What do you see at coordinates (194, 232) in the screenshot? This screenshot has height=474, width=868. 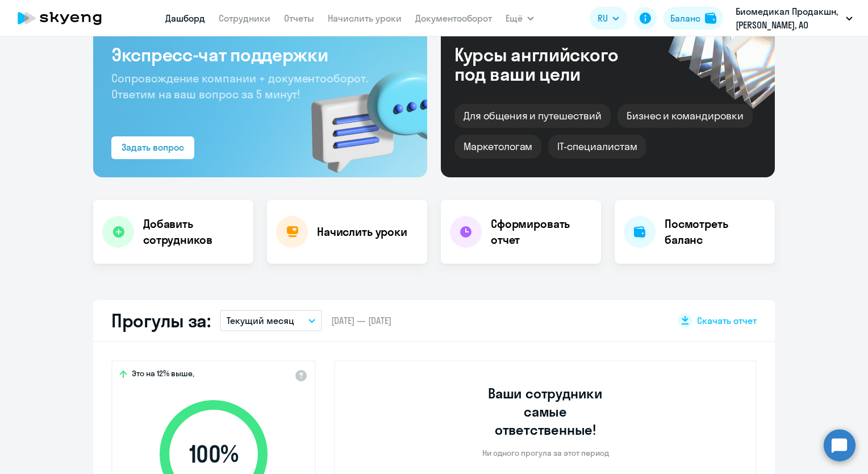 I see `h4: Добавить сотрудников` at bounding box center [194, 232].